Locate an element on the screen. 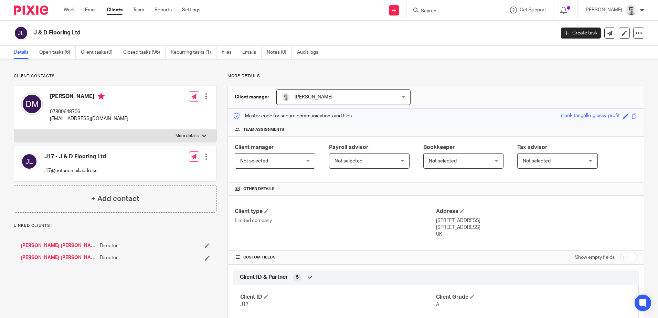  span: Bookkeeper is located at coordinates (439, 147).